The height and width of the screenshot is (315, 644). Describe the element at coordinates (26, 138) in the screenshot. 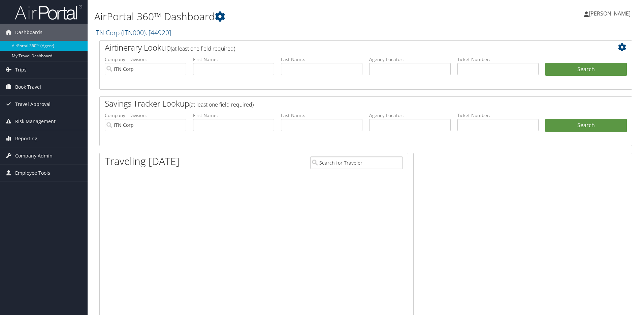

I see `span: Reporting` at that location.